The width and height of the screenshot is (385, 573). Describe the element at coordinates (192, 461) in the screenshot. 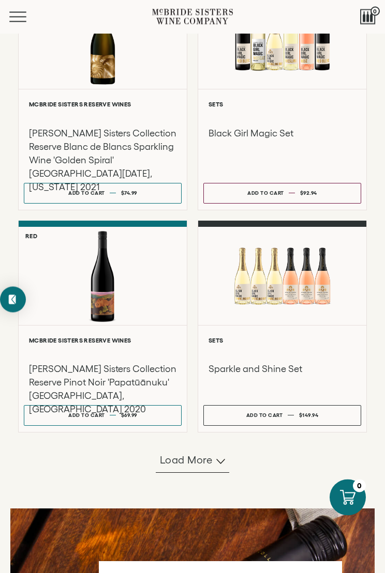

I see `button: Load more` at that location.